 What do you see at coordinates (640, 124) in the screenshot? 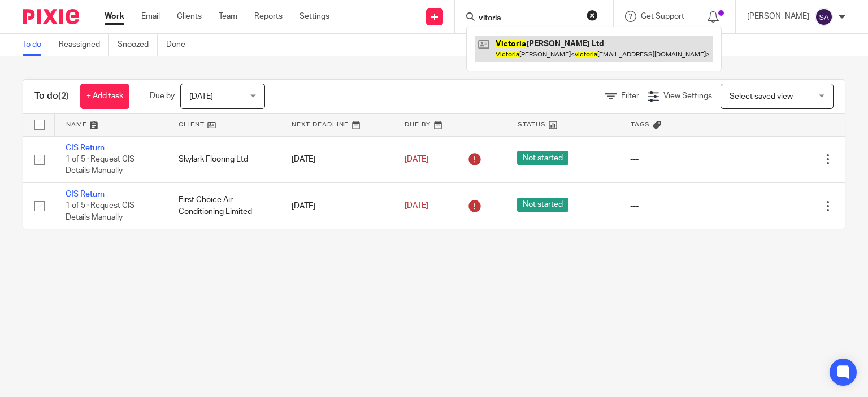
I see `span: Tags` at bounding box center [640, 124].